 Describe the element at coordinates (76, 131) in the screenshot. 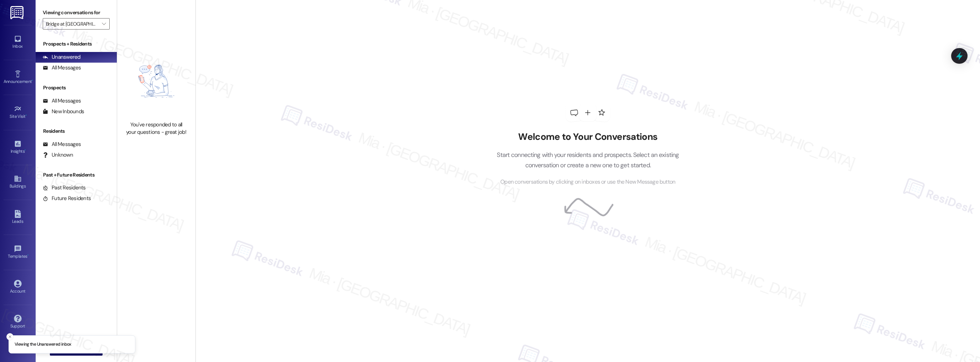

I see `div: Residents` at that location.